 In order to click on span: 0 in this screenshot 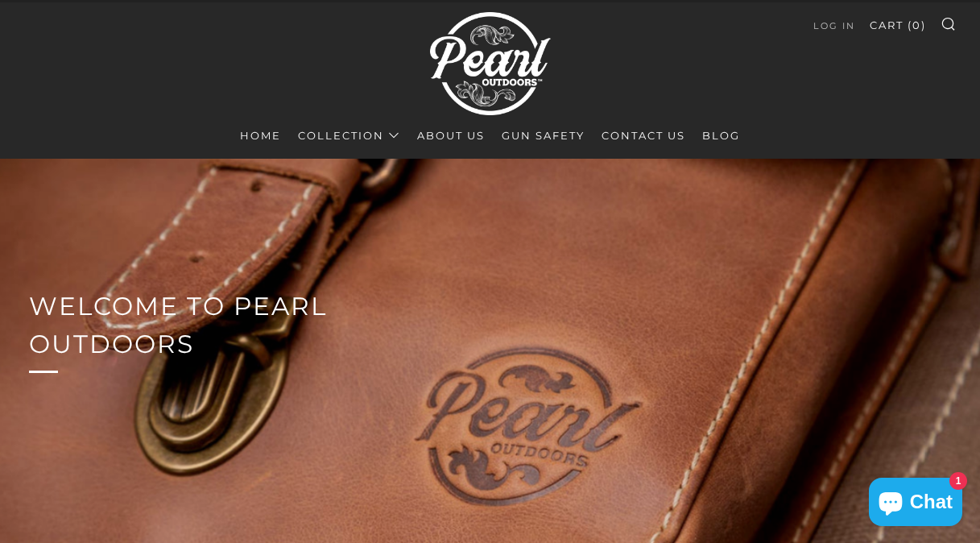, I will do `click(916, 25)`.